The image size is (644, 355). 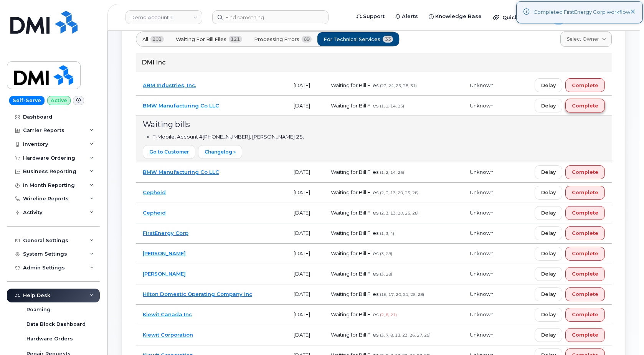 What do you see at coordinates (455, 17) in the screenshot?
I see `a: Knowledge Base` at bounding box center [455, 17].